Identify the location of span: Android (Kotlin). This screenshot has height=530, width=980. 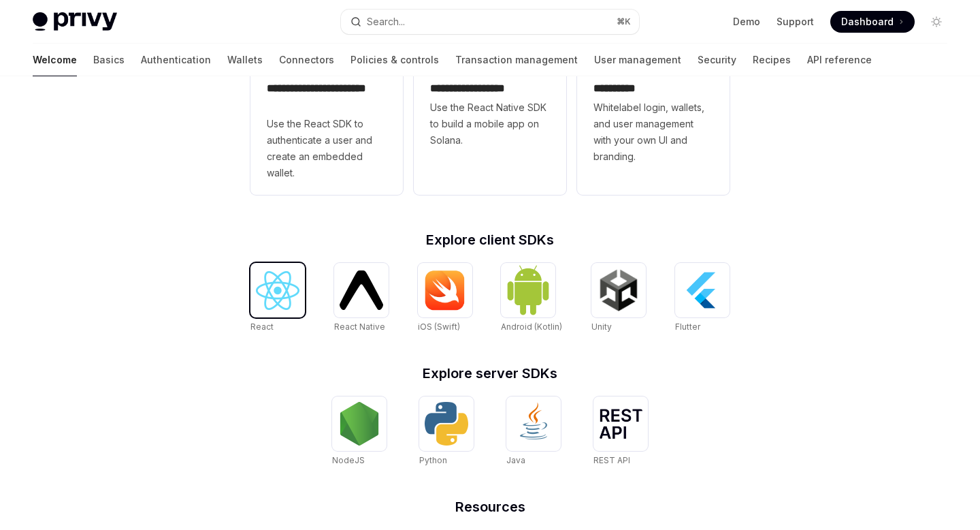
(531, 326).